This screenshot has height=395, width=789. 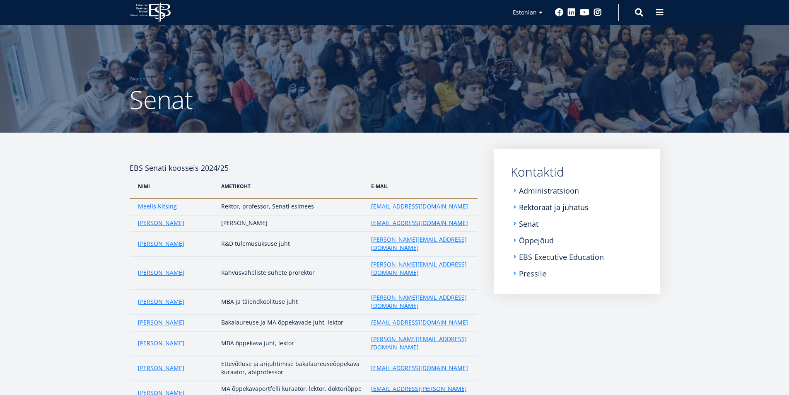 What do you see at coordinates (157, 206) in the screenshot?
I see `a: Meelis Kitsing` at bounding box center [157, 206].